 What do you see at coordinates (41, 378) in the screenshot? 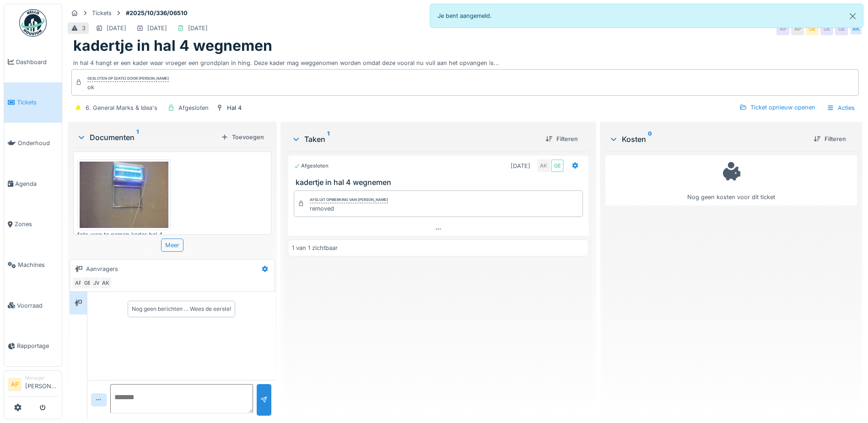
I see `div: Manager` at bounding box center [41, 378].